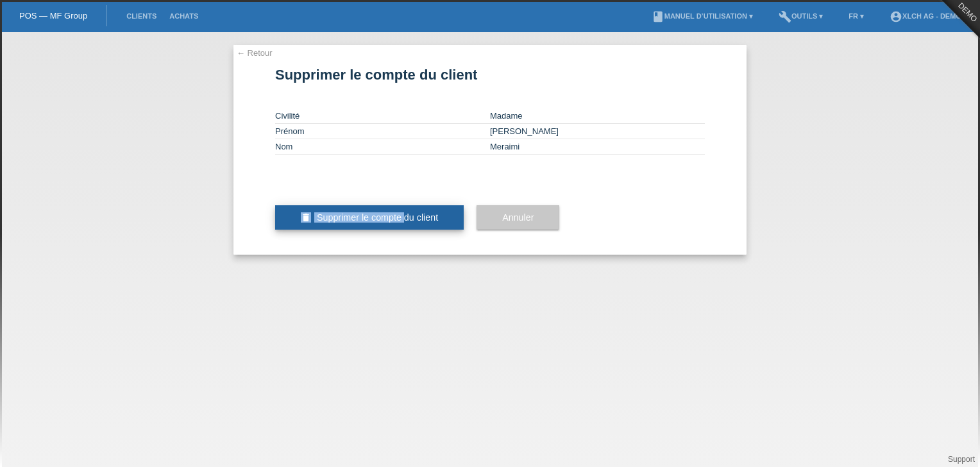 The image size is (980, 467). What do you see at coordinates (961, 460) in the screenshot?
I see `a: Support` at bounding box center [961, 460].